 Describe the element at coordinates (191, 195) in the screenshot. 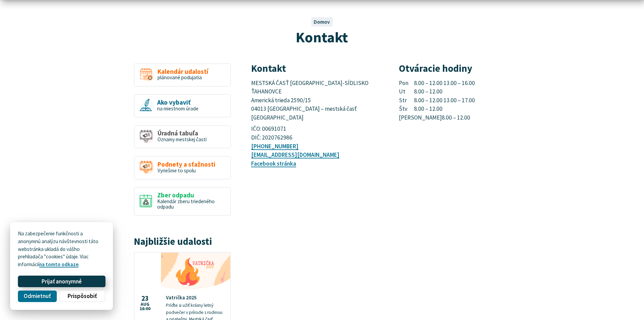

I see `span: Zber odpadu` at that location.